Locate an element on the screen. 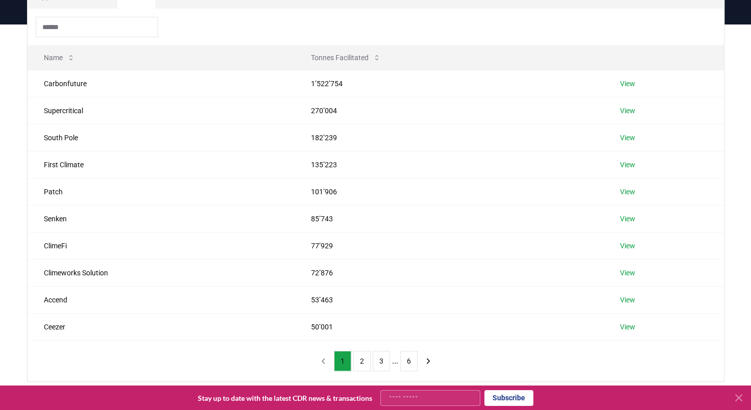  td: 1’522’754 is located at coordinates (449, 83).